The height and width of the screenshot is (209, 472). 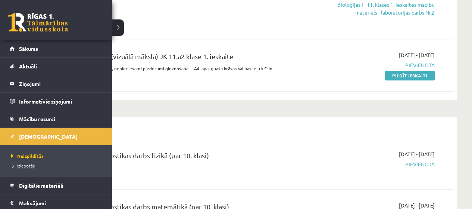 What do you see at coordinates (57, 156) in the screenshot?
I see `a: Neizpildītās` at bounding box center [57, 156].